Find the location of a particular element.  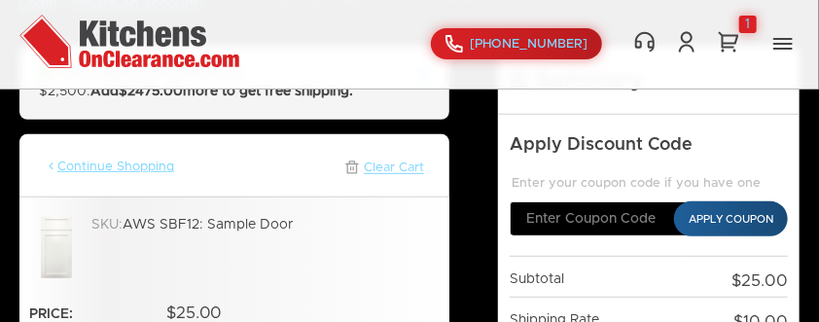

h5: Apply Discount Code is located at coordinates (649, 145).